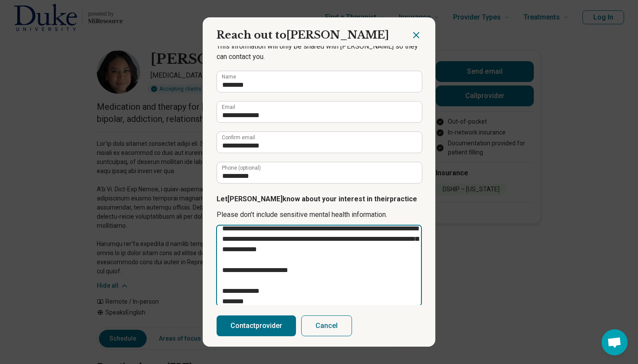 This screenshot has height=364, width=638. Describe the element at coordinates (229, 77) in the screenshot. I see `label: Name` at that location.